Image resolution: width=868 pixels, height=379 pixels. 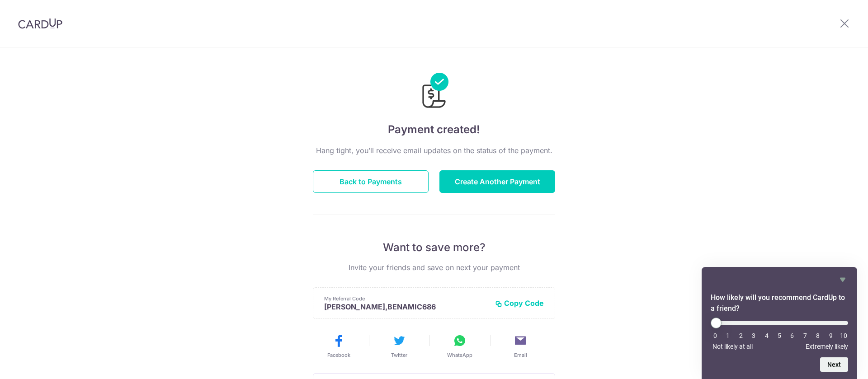 I want to click on button: WhatsApp, so click(x=460, y=346).